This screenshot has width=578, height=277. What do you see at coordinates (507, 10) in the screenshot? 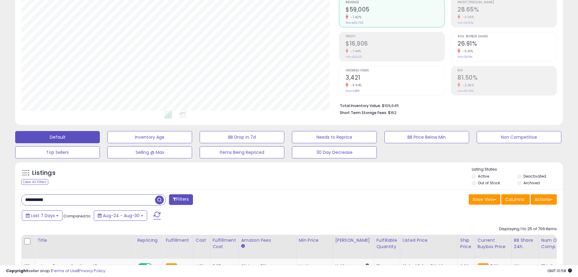
I see `h2: 28.65%` at bounding box center [507, 10].